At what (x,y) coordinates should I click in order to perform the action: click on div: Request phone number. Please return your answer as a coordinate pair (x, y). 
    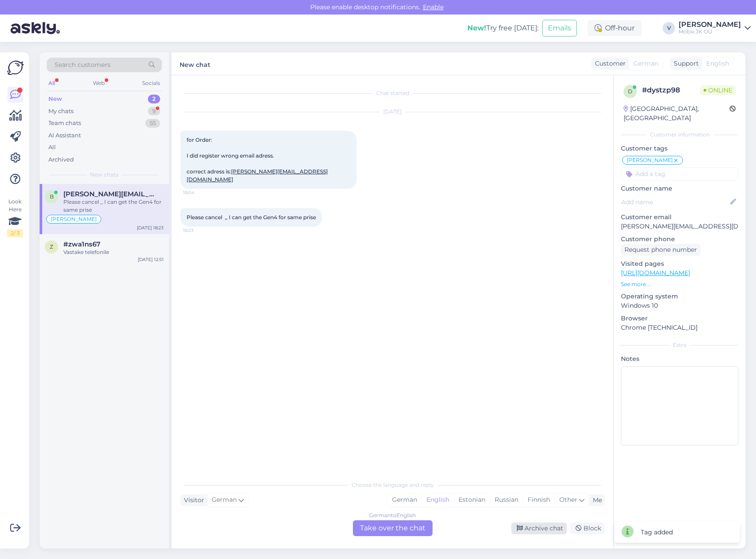
    Looking at the image, I should click on (660, 250).